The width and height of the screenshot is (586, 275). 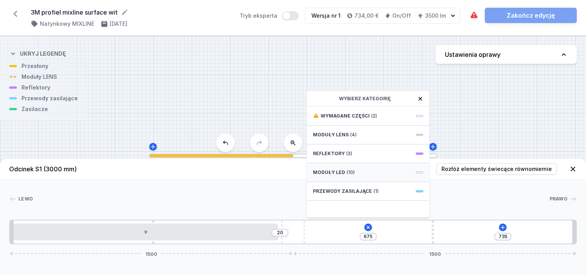 I want to click on span: Reflektory, so click(x=329, y=153).